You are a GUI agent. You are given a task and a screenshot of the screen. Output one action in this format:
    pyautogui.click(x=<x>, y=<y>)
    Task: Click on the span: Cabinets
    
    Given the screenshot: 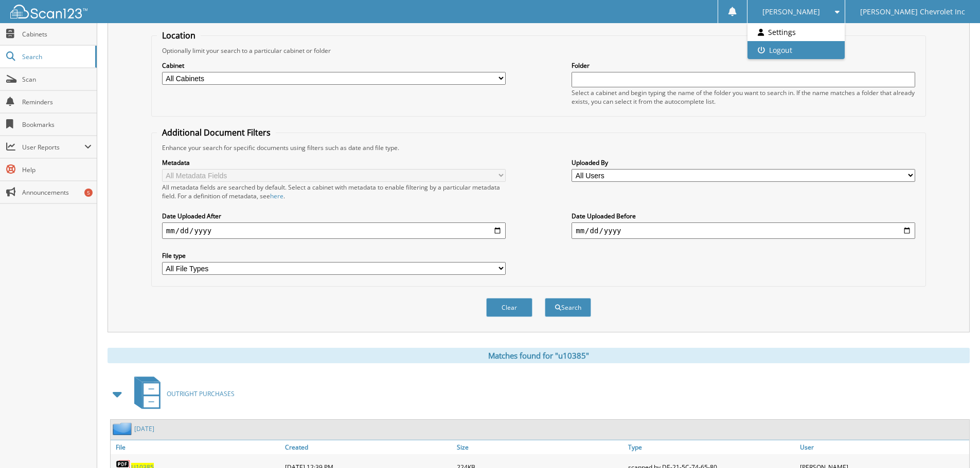 What is the action you would take?
    pyautogui.click(x=56, y=34)
    